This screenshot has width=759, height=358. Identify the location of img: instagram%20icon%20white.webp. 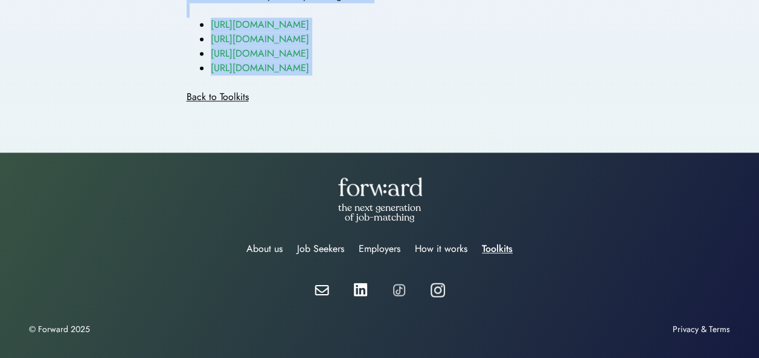
(437, 290).